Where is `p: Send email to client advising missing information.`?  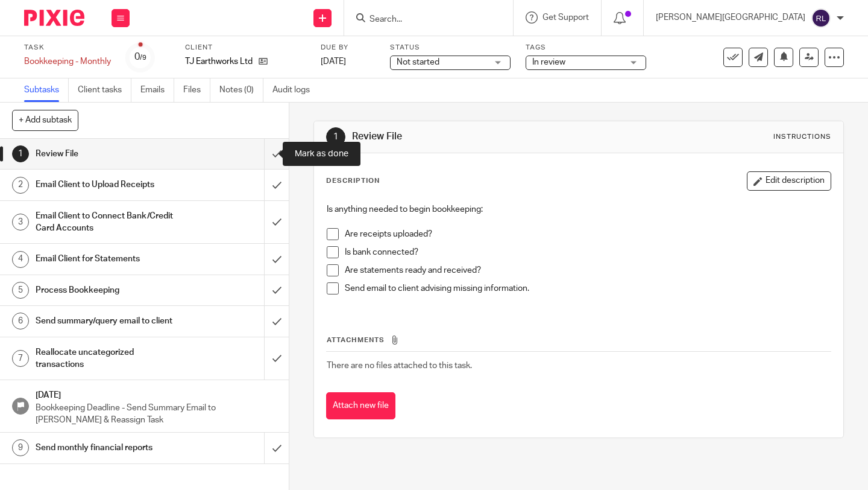 p: Send email to client advising missing information. is located at coordinates (588, 289).